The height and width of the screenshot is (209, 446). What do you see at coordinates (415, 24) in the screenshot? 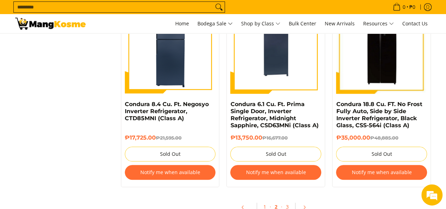
I see `a: Contact Us` at bounding box center [415, 24].